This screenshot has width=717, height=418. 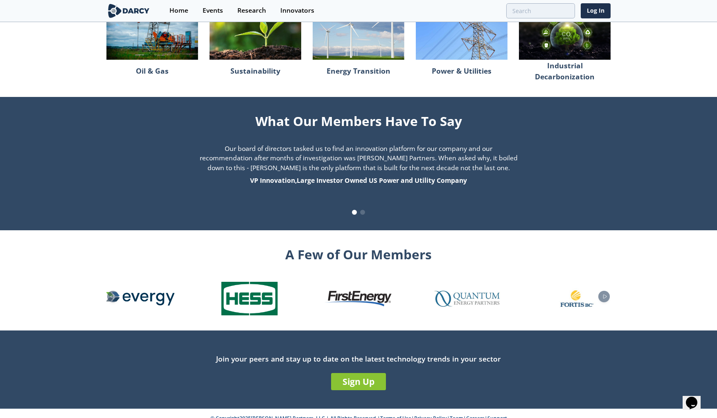 What do you see at coordinates (113, 297) in the screenshot?
I see `div: Previous slide` at bounding box center [113, 297].